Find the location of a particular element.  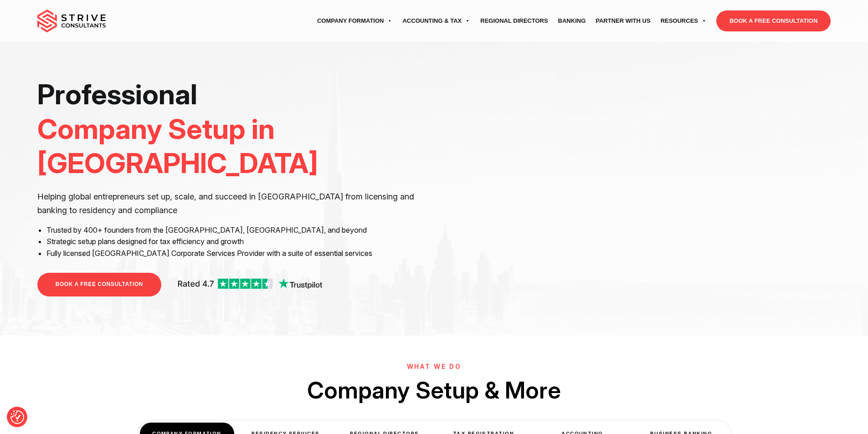

button: Consent Preferences is located at coordinates (17, 417).